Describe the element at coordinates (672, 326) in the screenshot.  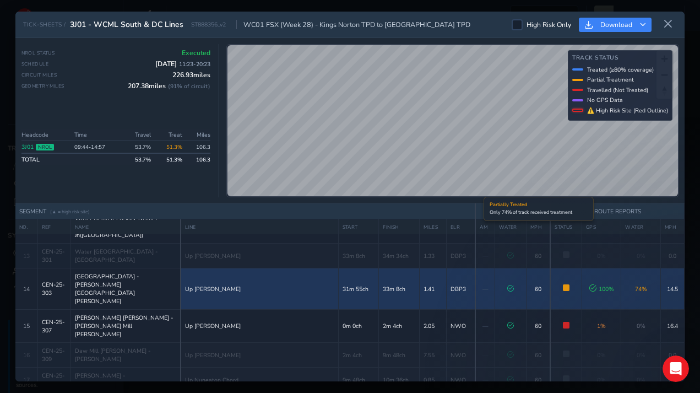
I see `td: 16.4` at that location.